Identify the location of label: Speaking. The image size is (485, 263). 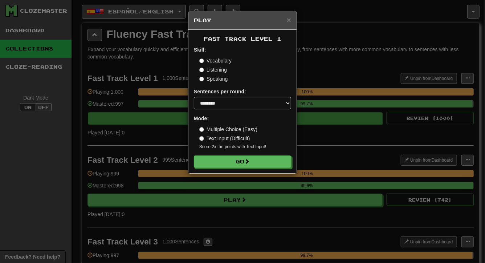
(213, 79).